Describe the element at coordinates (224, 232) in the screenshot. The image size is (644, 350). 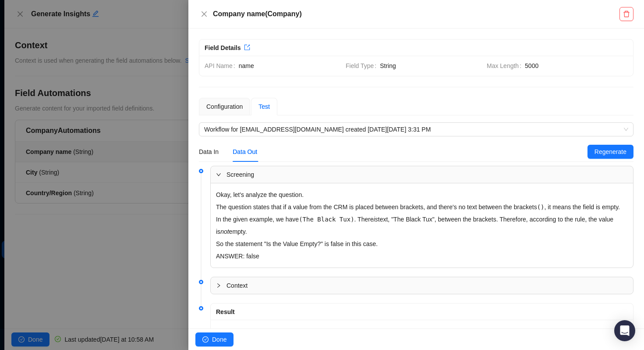
I see `em: not` at that location.